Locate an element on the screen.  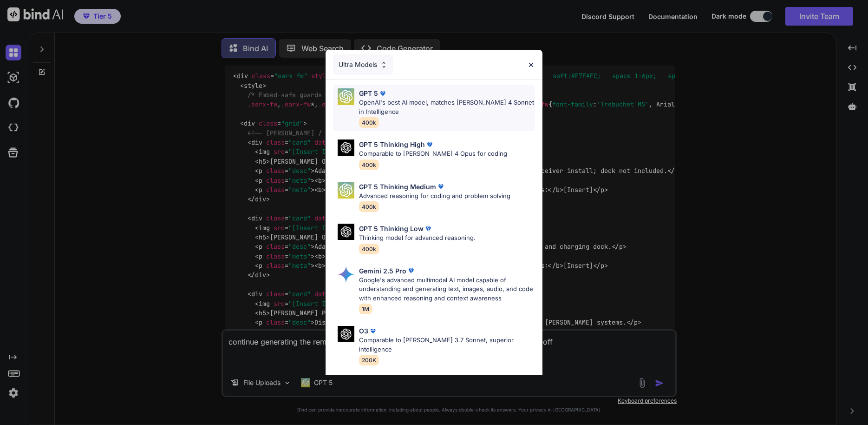
p: GPT 5 is located at coordinates (368, 93).